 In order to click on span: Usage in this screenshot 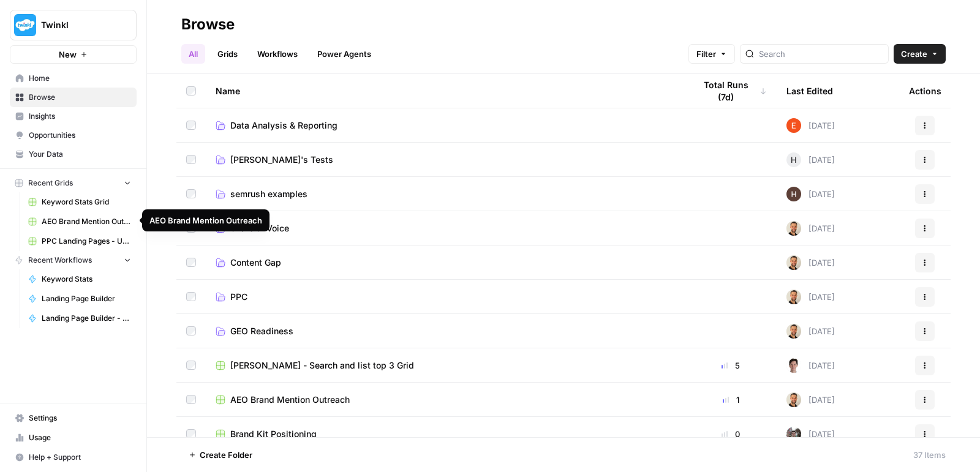, I will do `click(80, 438)`.